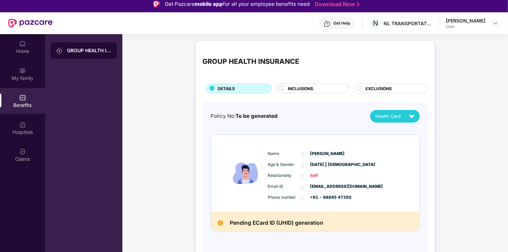 This screenshot has width=508, height=252. Describe the element at coordinates (23, 98) in the screenshot. I see `img: svg+xml;base64,PHN2ZyBpZD0iQmVuZWZpdHMiIHhtbG5zPSJodHRwOi8vd3d3LnczLm9yZy8yMDAwL3N2ZyIgd2lkdGg9Ij...` at that location.